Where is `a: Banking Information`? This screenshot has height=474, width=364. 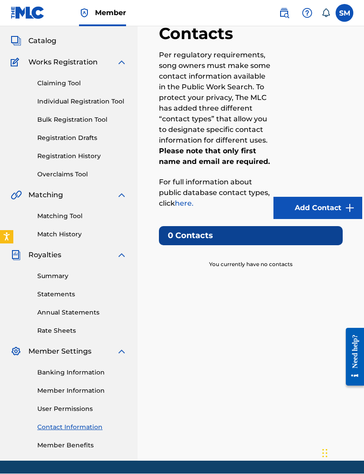 a: Banking Information is located at coordinates (82, 373).